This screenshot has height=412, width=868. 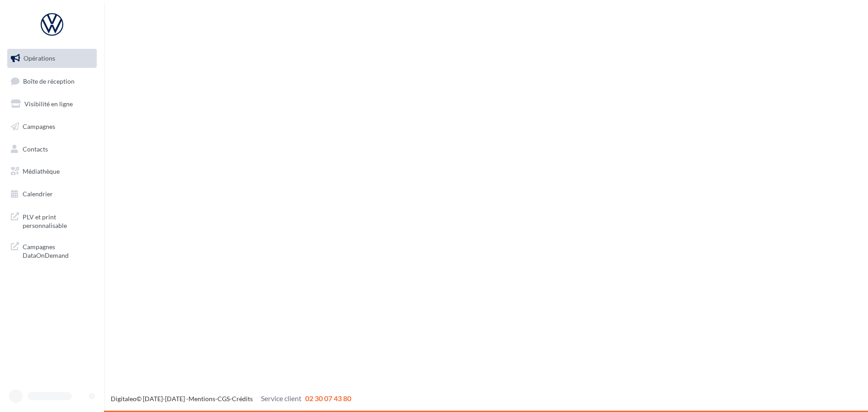 What do you see at coordinates (58, 250) in the screenshot?
I see `span: Campagnes DataOnDemand` at bounding box center [58, 250].